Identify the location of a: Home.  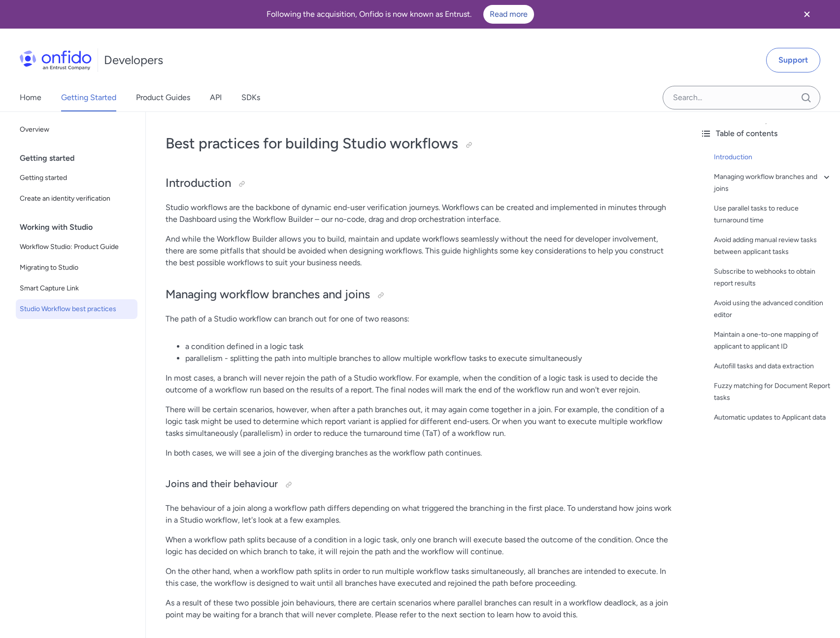
(30, 98).